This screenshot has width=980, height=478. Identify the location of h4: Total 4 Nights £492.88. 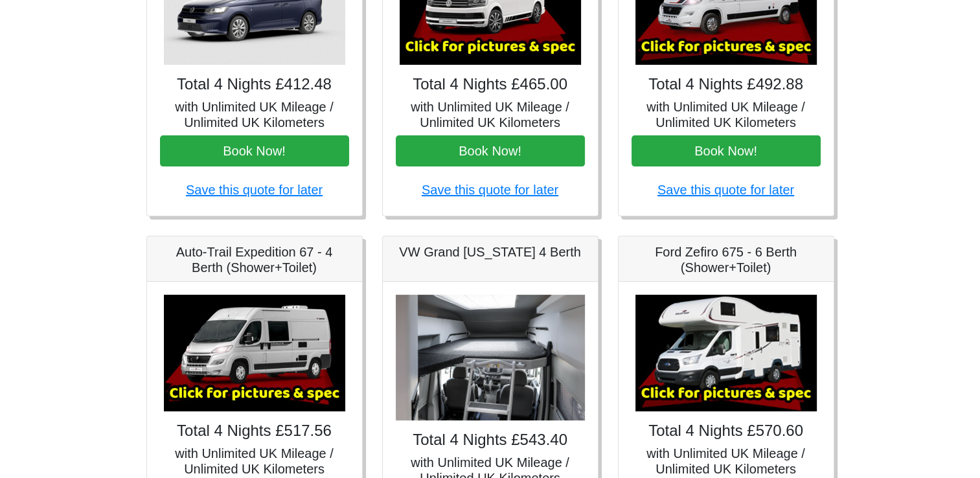
(727, 84).